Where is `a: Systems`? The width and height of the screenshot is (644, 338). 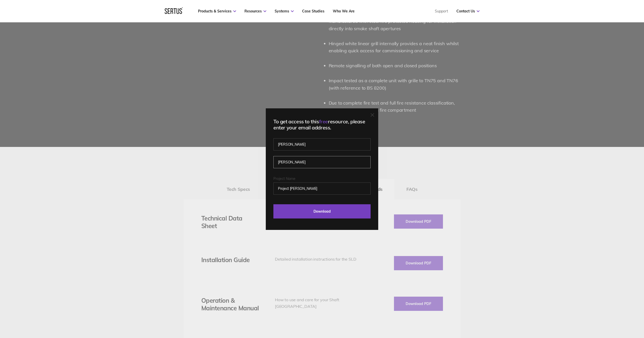
a: Systems is located at coordinates (284, 11).